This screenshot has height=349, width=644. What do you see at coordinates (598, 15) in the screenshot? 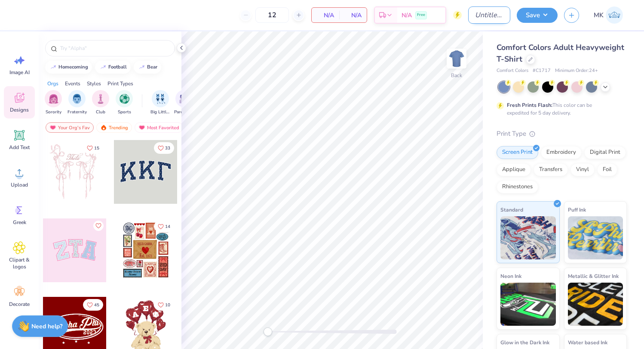
I see `span: MK` at bounding box center [598, 15].